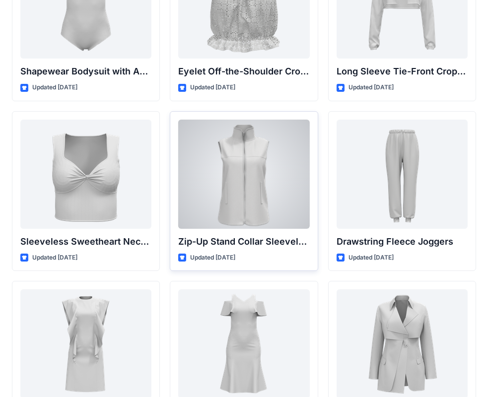 The height and width of the screenshot is (397, 488). Describe the element at coordinates (244, 242) in the screenshot. I see `p: Zip-Up Stand Collar Sleeveless Vest` at that location.